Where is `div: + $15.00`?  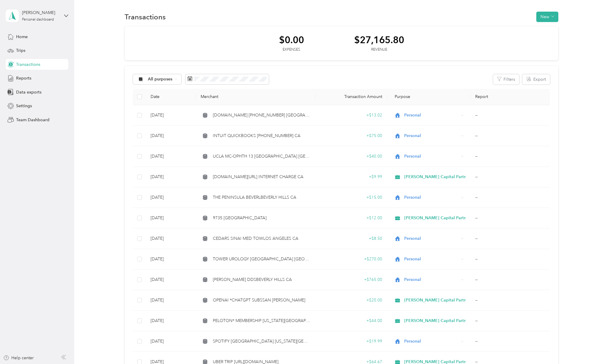
div: + $15.00 is located at coordinates (351, 198).